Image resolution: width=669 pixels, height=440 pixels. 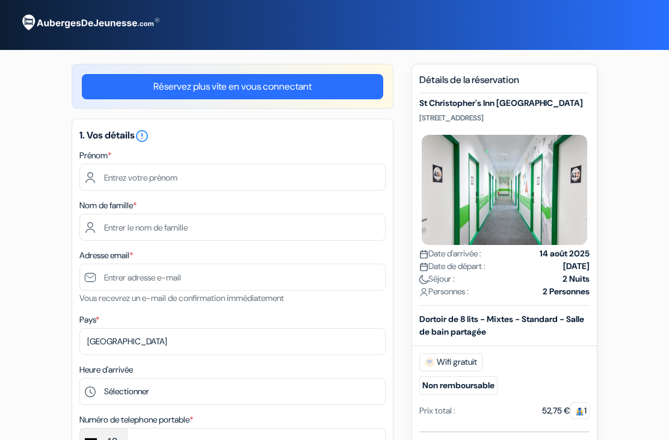 What do you see at coordinates (437, 278) in the screenshot?
I see `span: Séjour :` at bounding box center [437, 278].